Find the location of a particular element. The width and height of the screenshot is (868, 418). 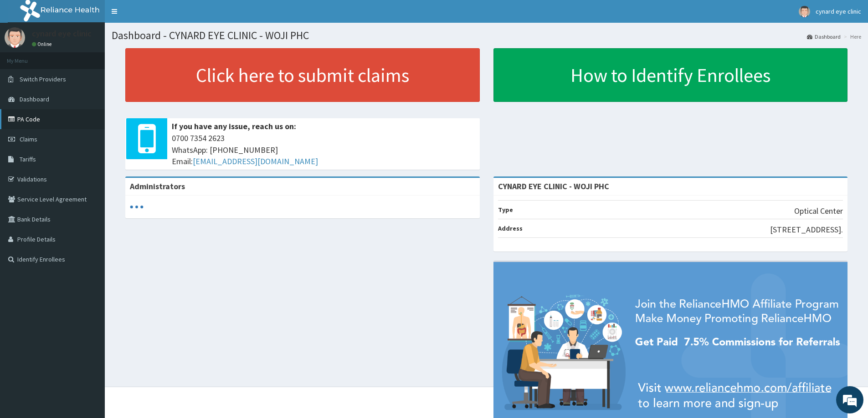

b: Address is located at coordinates (510, 229).